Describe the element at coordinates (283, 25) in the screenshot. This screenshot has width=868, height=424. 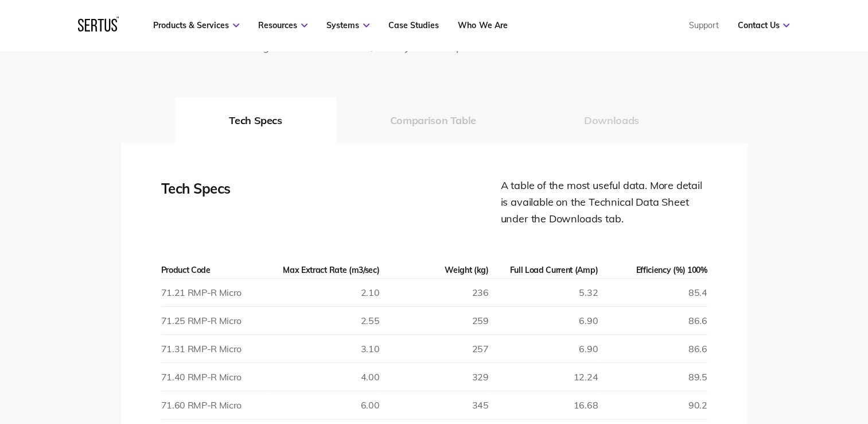
I see `a: Resources` at that location.